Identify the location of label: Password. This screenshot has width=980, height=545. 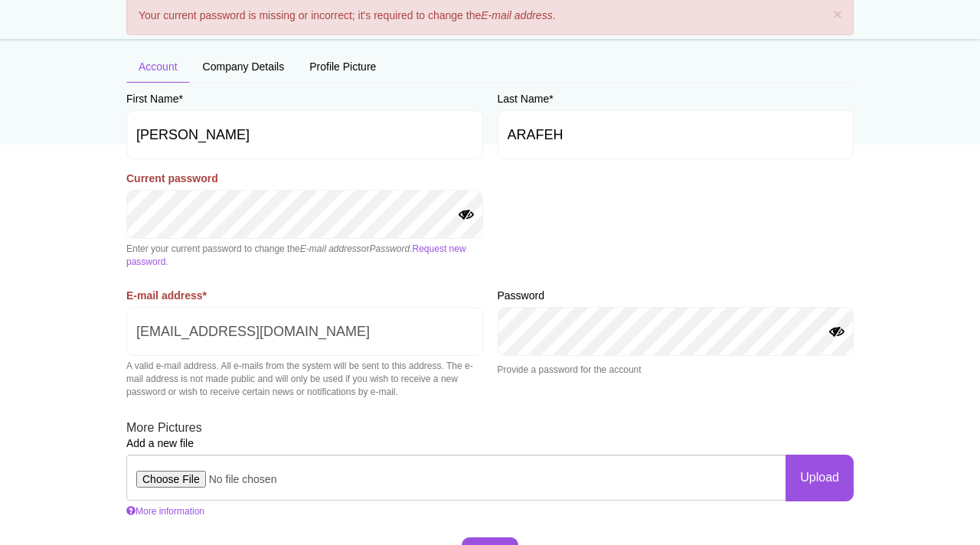
(521, 295).